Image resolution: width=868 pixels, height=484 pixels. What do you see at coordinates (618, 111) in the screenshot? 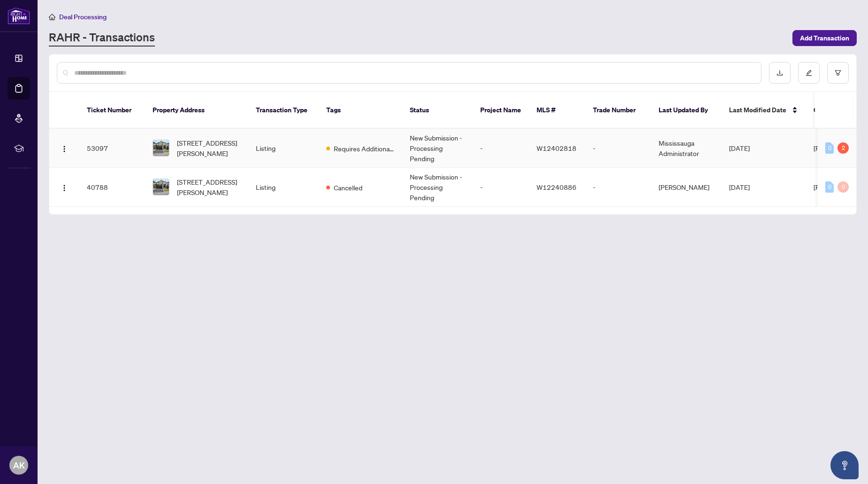
I see `th: Trade Number` at bounding box center [618, 111].